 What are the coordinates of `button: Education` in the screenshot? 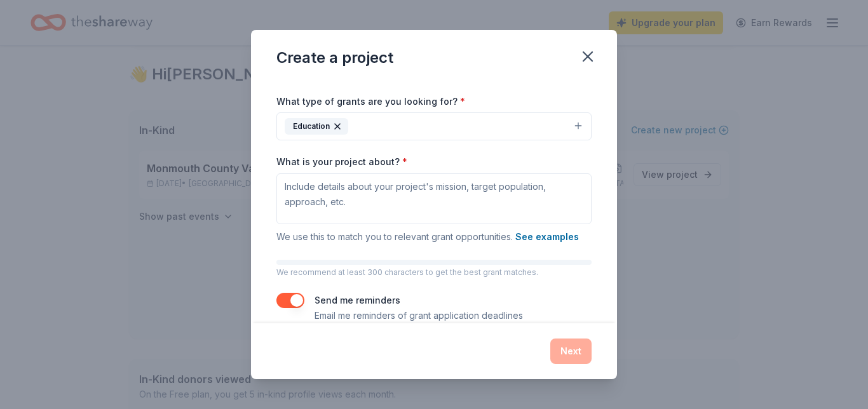 It's located at (434, 126).